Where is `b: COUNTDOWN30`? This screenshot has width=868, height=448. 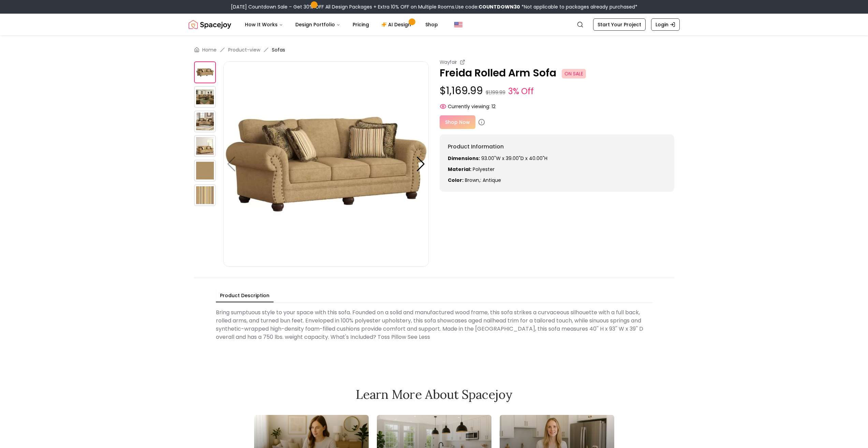
b: COUNTDOWN30 is located at coordinates (500, 7).